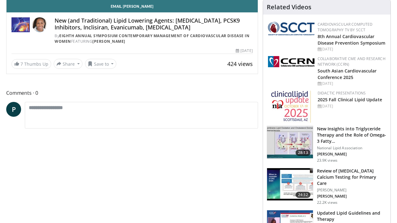  Describe the element at coordinates (352, 135) in the screenshot. I see `h3: New Insights into Triglyceride Therapy and the Role of Omega-3 Fatty…` at that location.